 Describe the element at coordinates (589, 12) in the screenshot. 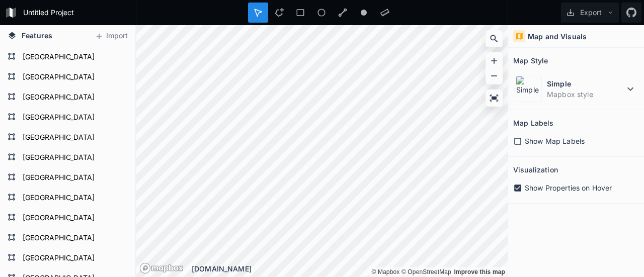

I see `button: Export` at that location.